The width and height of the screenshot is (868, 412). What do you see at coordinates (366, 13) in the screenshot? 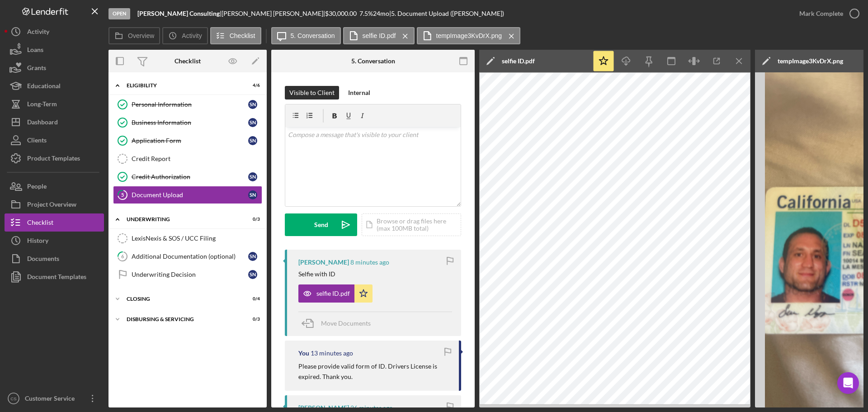
I see `div: 7.5 %` at bounding box center [366, 13].